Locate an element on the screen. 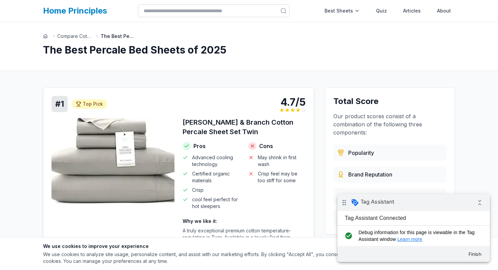 The width and height of the screenshot is (498, 270). span: Tag Assistant is located at coordinates (40, 8).